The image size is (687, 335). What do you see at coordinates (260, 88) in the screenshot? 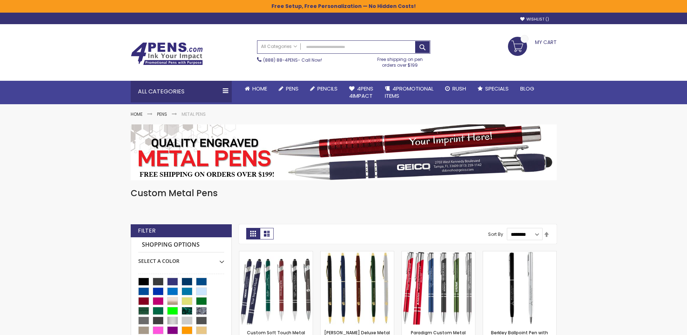
I see `span: Home` at bounding box center [260, 88].